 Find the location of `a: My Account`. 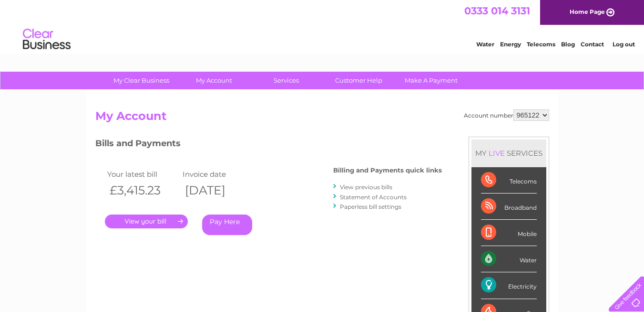

a: My Account is located at coordinates (213, 80).